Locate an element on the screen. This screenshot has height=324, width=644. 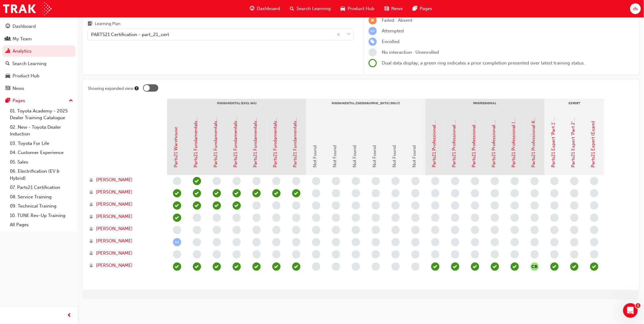
span: ds is located at coordinates (636, 8).